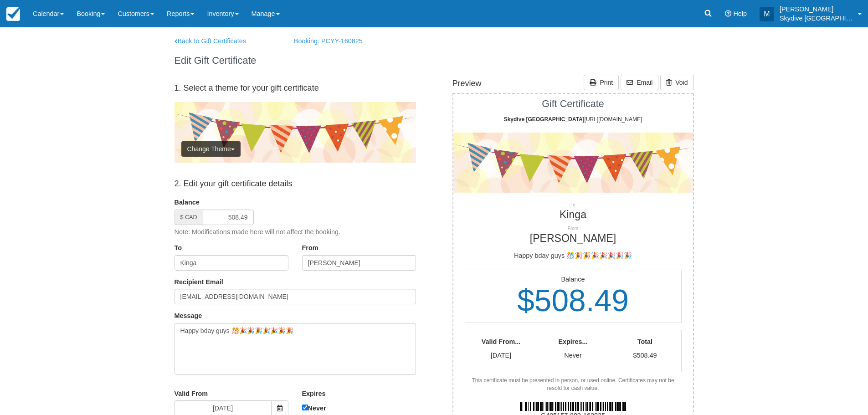  Describe the element at coordinates (186, 248) in the screenshot. I see `label: To` at that location.